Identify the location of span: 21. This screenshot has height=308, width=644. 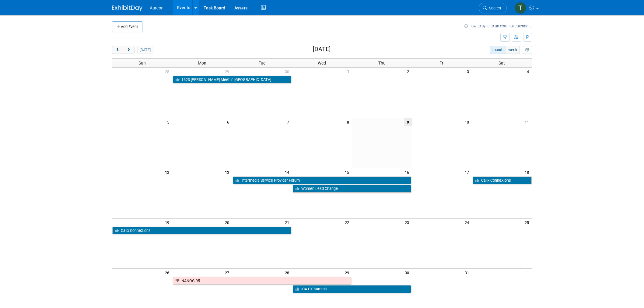
(288, 222).